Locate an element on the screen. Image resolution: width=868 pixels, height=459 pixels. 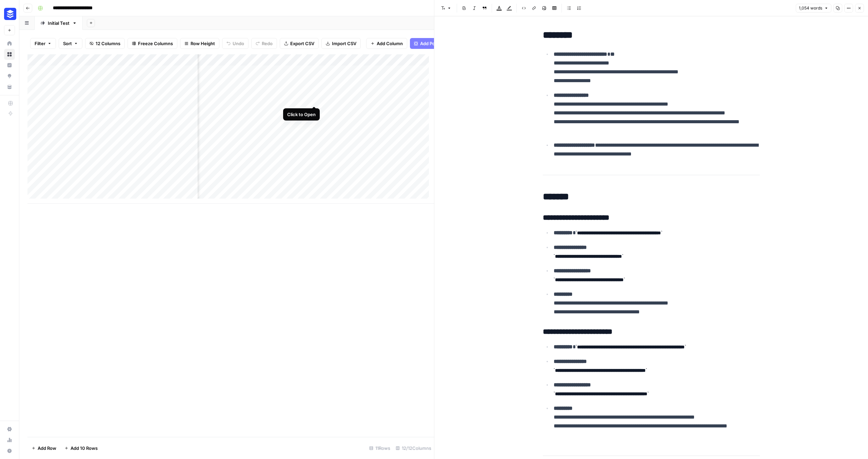
a: Insights is located at coordinates (10, 65).